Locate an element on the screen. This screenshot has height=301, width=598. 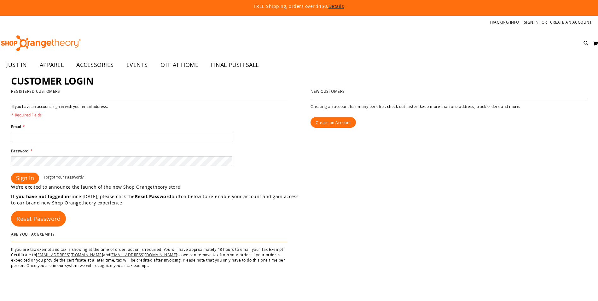
span: EVENTS is located at coordinates (137, 65).